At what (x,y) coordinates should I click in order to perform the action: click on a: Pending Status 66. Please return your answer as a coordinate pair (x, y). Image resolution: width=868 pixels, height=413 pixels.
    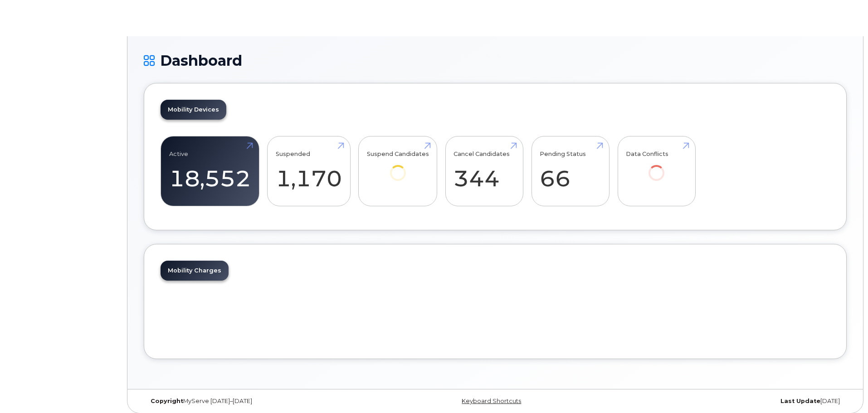
    Looking at the image, I should click on (570, 172).